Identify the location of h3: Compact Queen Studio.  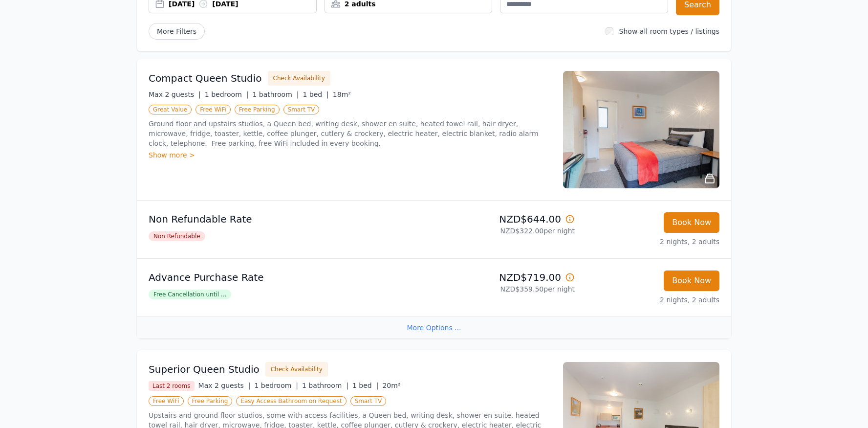
(205, 78).